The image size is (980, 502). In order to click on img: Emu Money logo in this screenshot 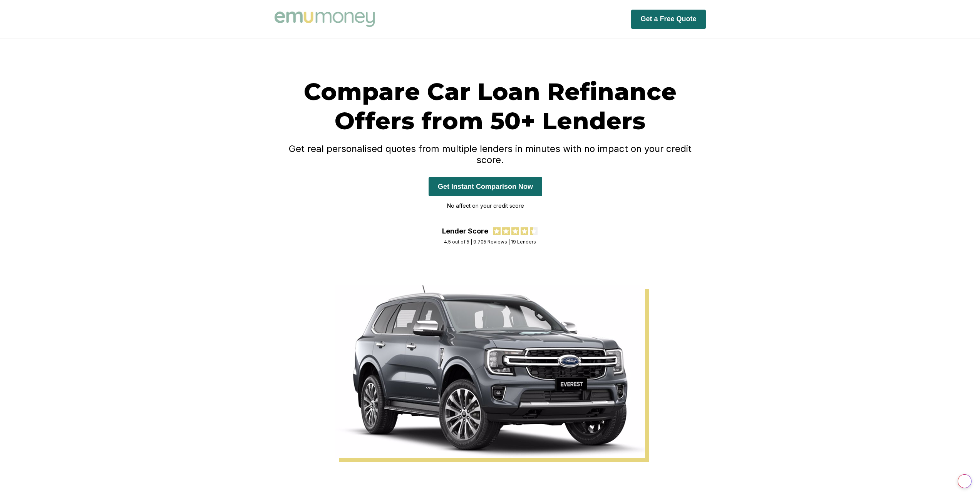, I will do `click(324, 20)`.